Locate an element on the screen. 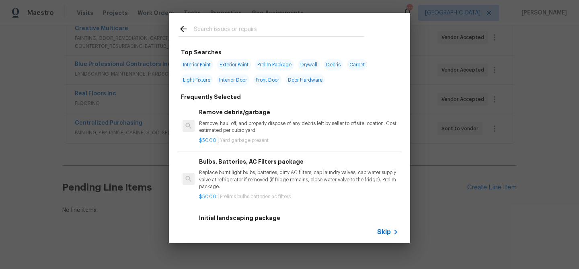 The width and height of the screenshot is (579, 269). span: Front Door is located at coordinates (268, 80).